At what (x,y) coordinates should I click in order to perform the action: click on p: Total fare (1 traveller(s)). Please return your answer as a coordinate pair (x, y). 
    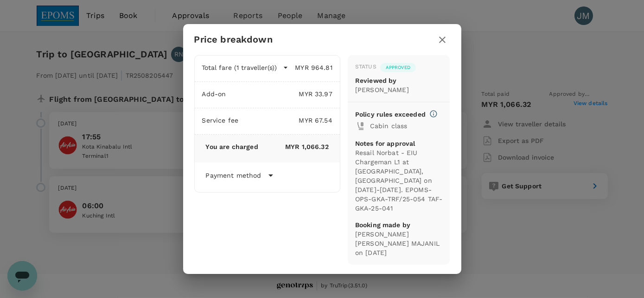
    Looking at the image, I should click on (240, 68).